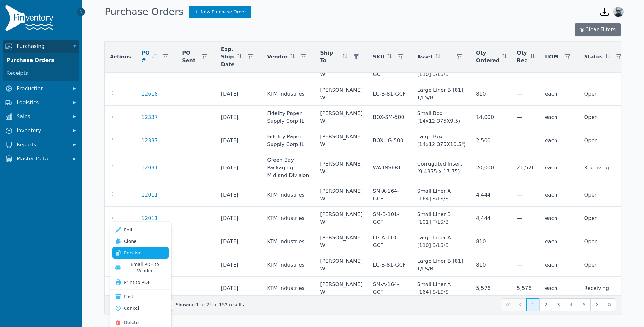 The image size is (644, 327). What do you see at coordinates (140, 268) in the screenshot?
I see `button: Email PDF to Vendor` at bounding box center [140, 268].